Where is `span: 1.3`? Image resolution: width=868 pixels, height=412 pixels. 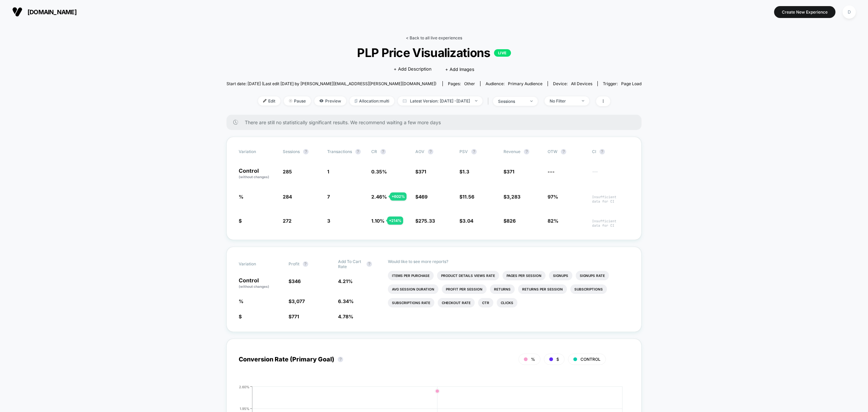
span: 1.3 is located at coordinates (466, 171).